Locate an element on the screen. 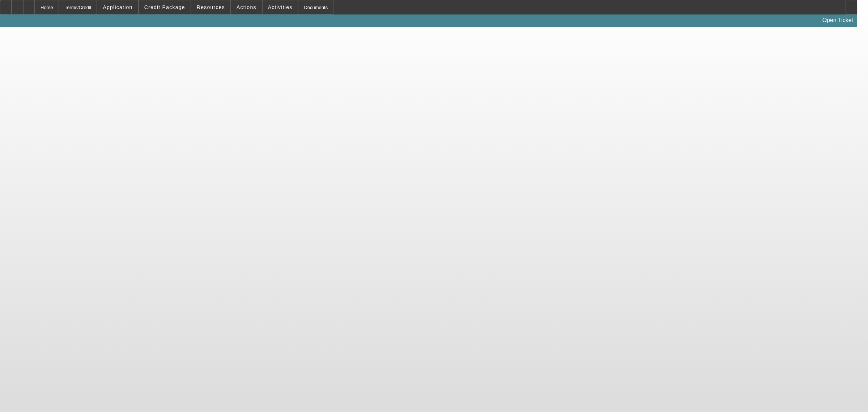  a: Open Ticket is located at coordinates (837, 21).